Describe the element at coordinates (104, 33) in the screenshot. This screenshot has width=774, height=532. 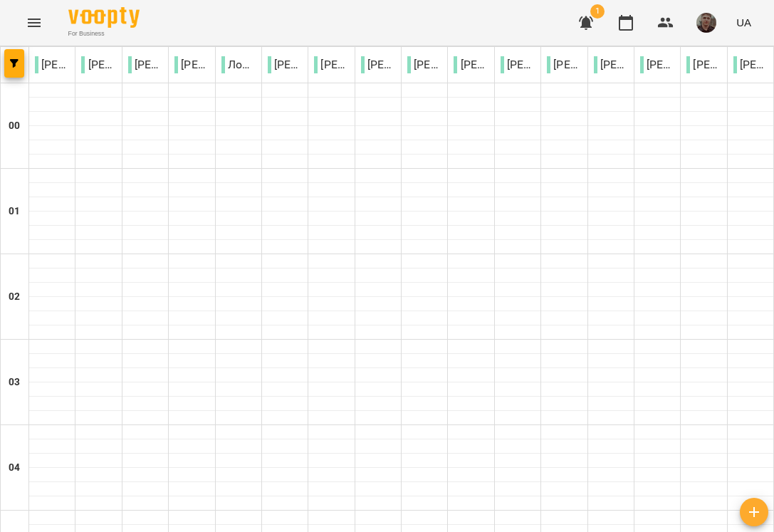
I see `span: For Business` at that location.